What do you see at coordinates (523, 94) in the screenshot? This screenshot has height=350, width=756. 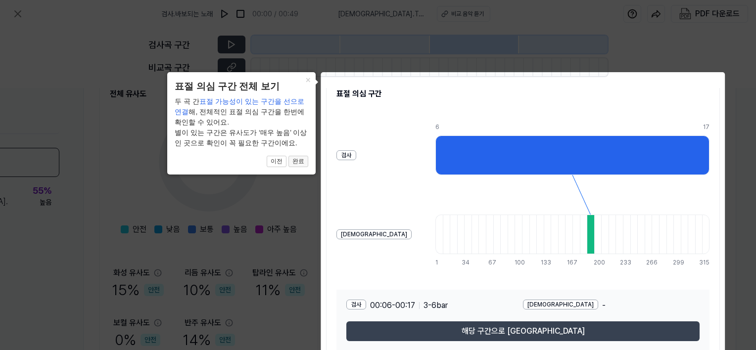 I see `h2: 표절 의심 구간` at bounding box center [523, 94].